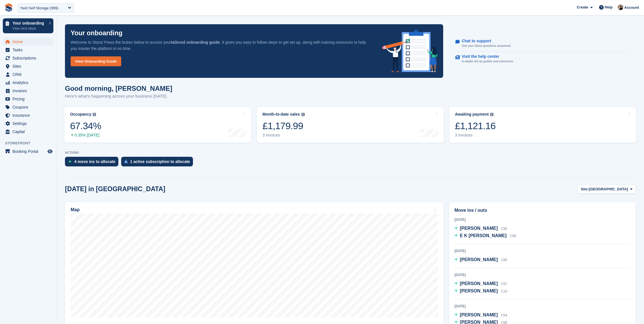 The height and width of the screenshot is (324, 644). What do you see at coordinates (160, 162) in the screenshot?
I see `div: 1 active subscription to allocate` at bounding box center [160, 162].